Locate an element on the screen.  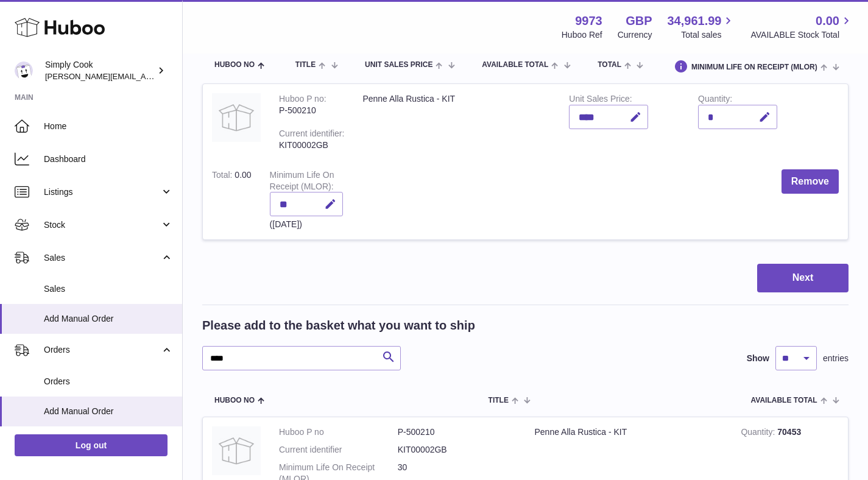
label: Total is located at coordinates (223, 176).